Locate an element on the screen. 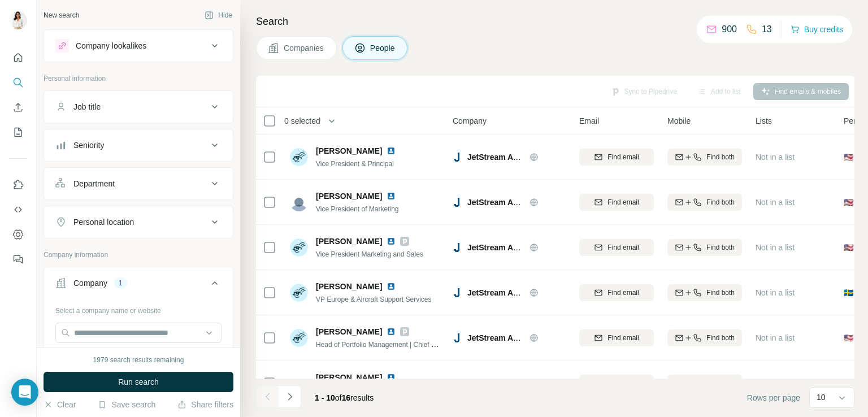 The height and width of the screenshot is (417, 868). span: of is located at coordinates (338, 398).